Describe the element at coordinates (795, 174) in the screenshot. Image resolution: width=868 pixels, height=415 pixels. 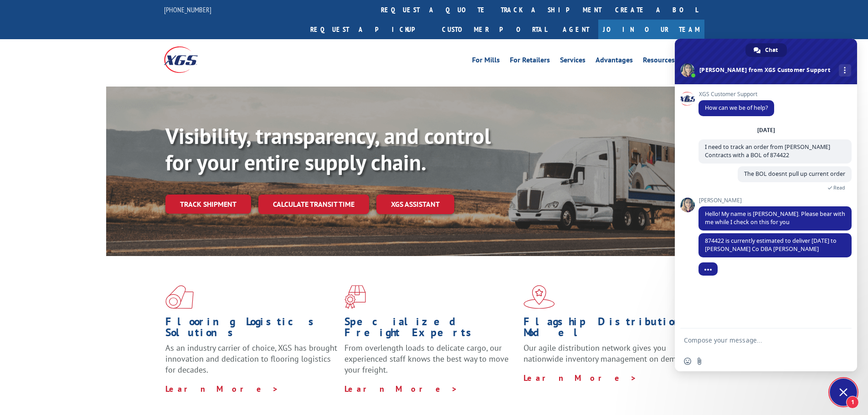
I see `span: The BOL doesnt pull up current order` at that location.